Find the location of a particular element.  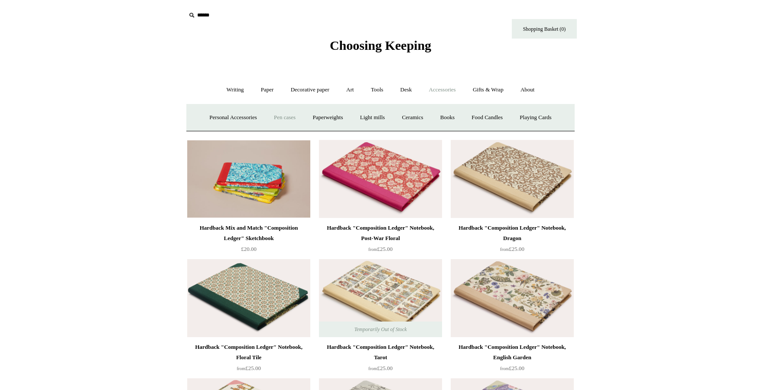

a: Hardback "Composition Ledger" Notebook, Floral Tile from£25.00 is located at coordinates (249, 360).